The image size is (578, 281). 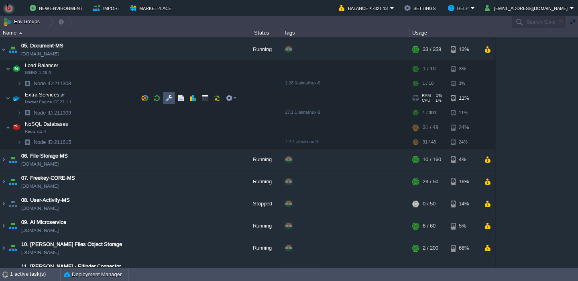 I want to click on span: NoSQL Databases, so click(x=47, y=124).